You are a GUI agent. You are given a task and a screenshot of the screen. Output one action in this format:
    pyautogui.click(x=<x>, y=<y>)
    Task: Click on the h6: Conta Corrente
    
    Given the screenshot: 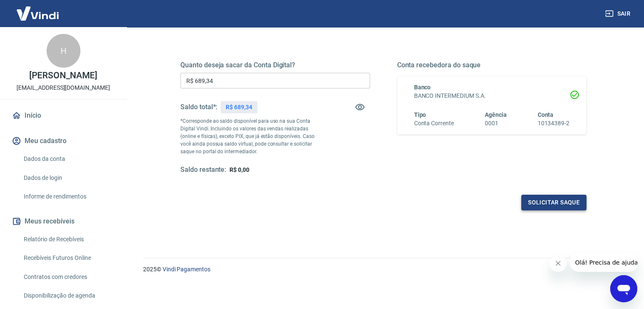 What is the action you would take?
    pyautogui.click(x=434, y=123)
    